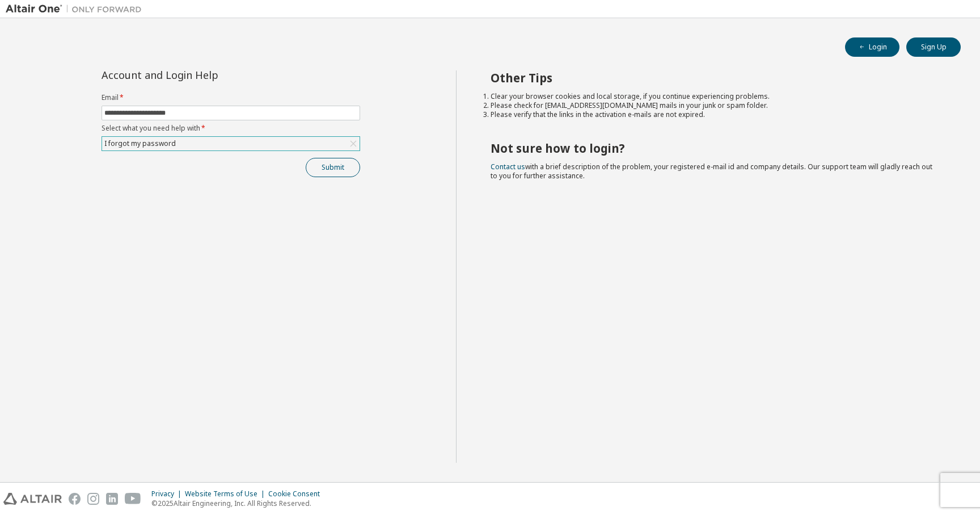 This screenshot has width=980, height=515. I want to click on div: Cookie Consent, so click(298, 494).